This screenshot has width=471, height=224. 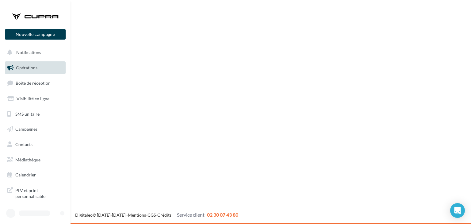 What do you see at coordinates (84, 215) in the screenshot?
I see `a: Digitaleo` at bounding box center [84, 215].